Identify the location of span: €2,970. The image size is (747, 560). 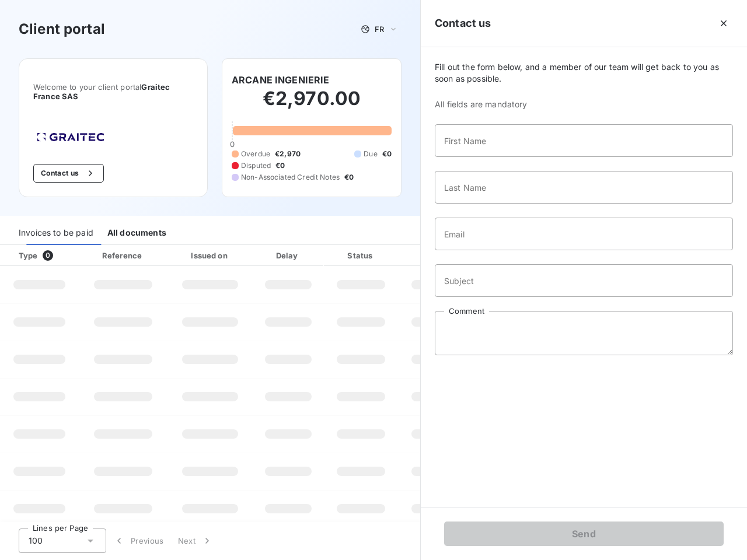
(288, 154).